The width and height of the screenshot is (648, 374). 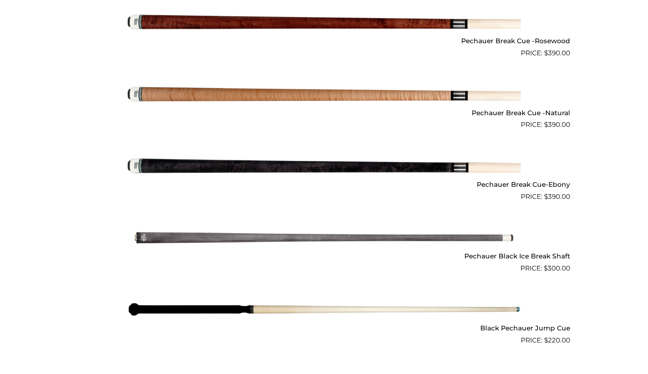 I want to click on bdi: 220.00, so click(x=557, y=340).